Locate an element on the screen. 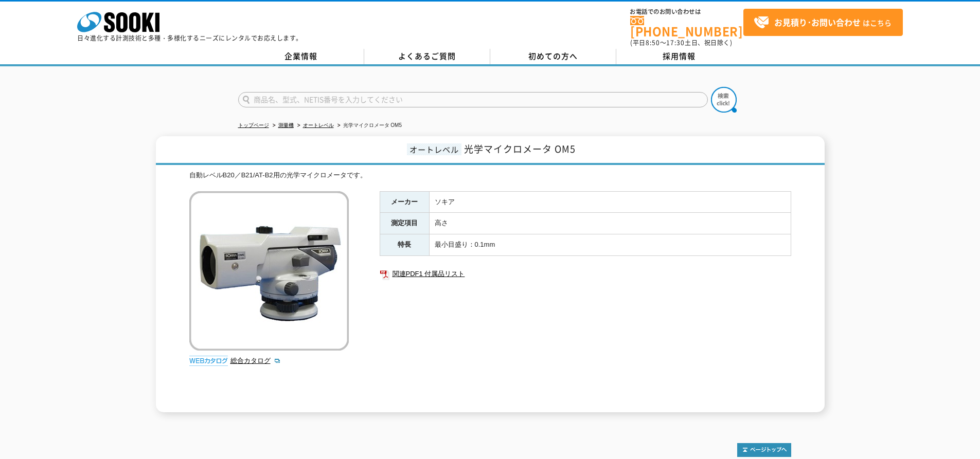  th: 特長 is located at coordinates (404, 245).